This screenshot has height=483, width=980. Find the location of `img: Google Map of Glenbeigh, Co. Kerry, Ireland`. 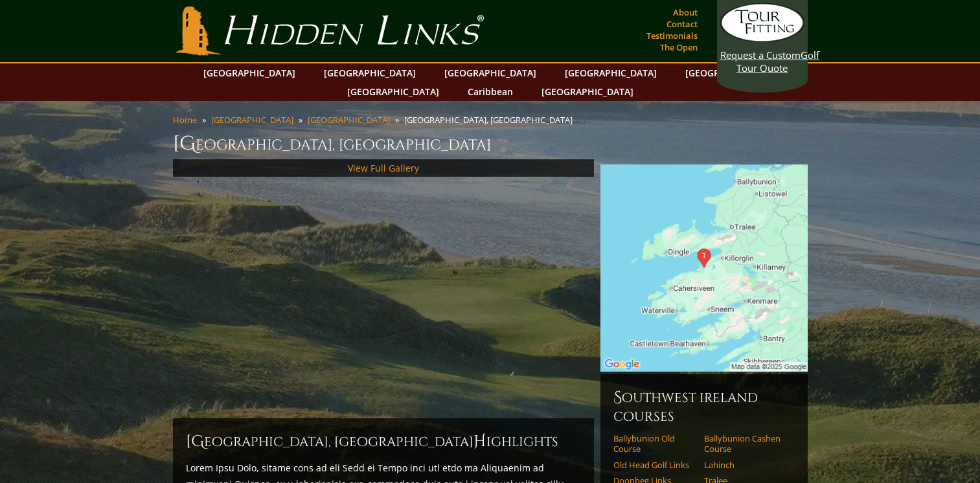

img: Google Map of Glenbeigh, Co. Kerry, Ireland is located at coordinates (704, 268).